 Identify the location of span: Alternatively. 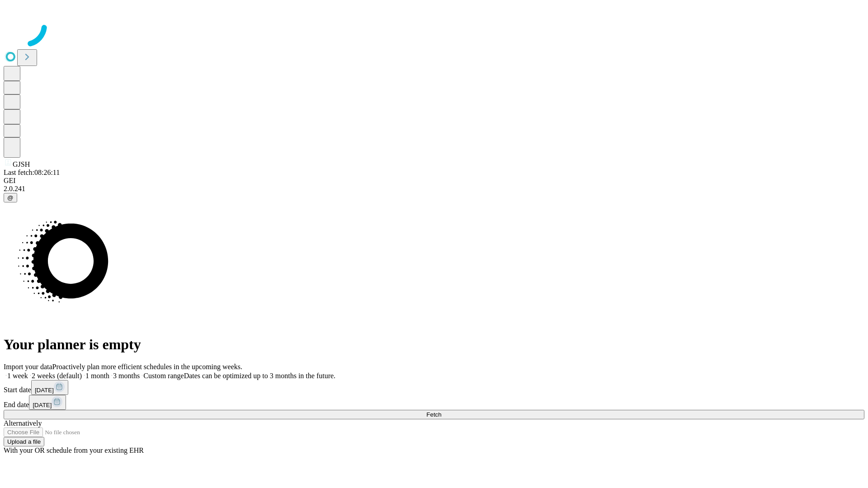
(23, 423).